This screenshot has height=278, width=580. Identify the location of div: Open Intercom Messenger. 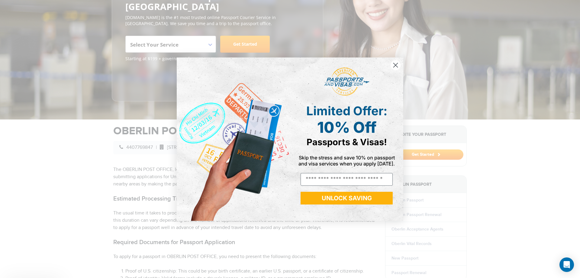
(567, 264).